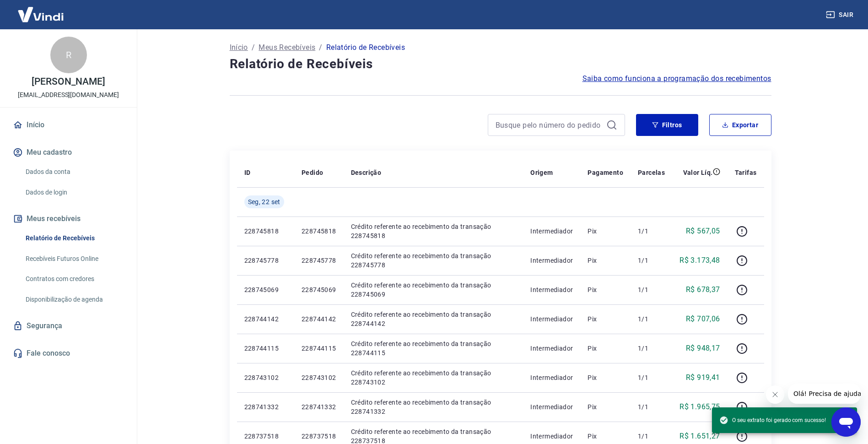 The width and height of the screenshot is (868, 444). What do you see at coordinates (676, 78) in the screenshot?
I see `a: Saiba como funciona a programação dos recebimentos` at bounding box center [676, 78].